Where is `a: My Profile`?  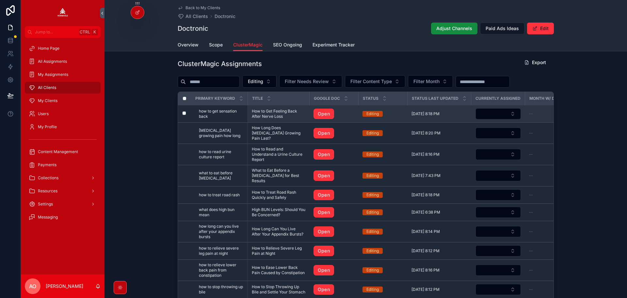
a: My Profile is located at coordinates (63, 127).